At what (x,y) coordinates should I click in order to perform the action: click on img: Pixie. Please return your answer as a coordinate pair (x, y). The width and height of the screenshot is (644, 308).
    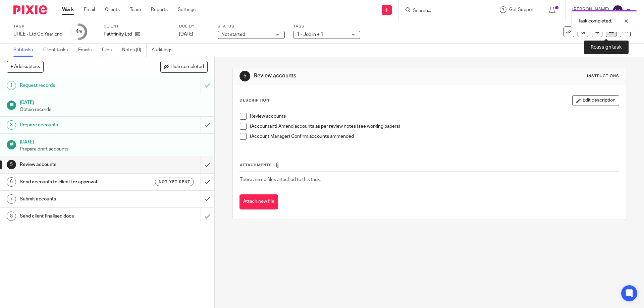
    Looking at the image, I should click on (30, 9).